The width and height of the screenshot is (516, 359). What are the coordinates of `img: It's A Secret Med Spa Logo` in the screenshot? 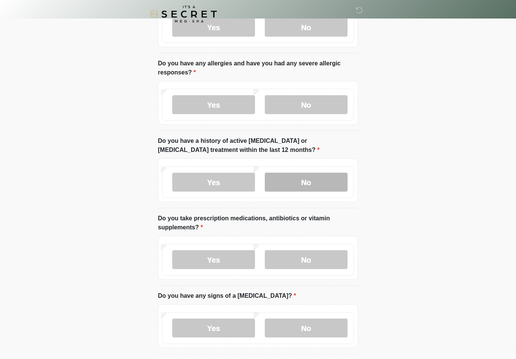 It's located at (183, 14).